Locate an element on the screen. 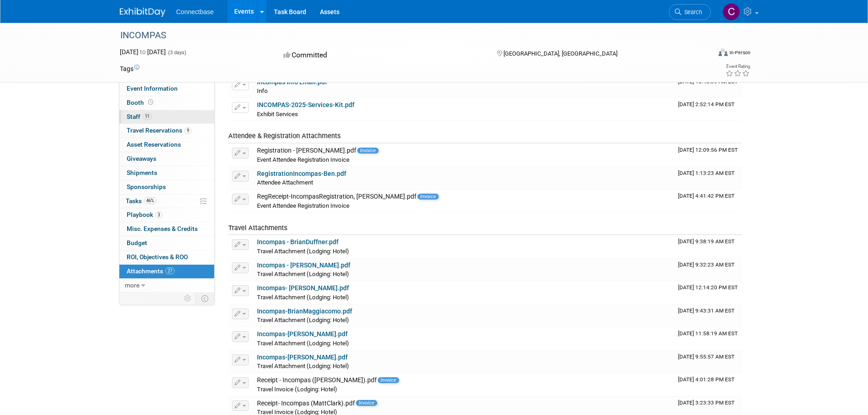 Image resolution: width=868 pixels, height=415 pixels. a: Attachments27 is located at coordinates (167, 272).